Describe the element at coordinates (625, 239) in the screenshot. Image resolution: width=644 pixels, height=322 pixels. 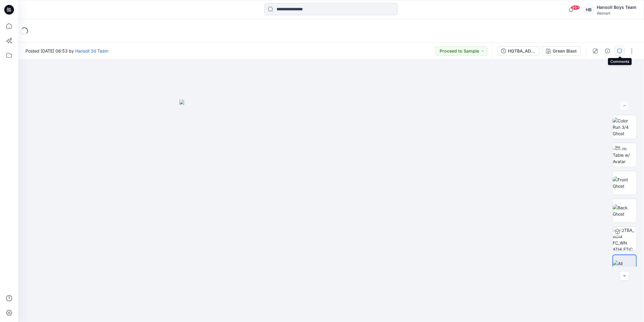
I see `img: HQTBA_ADM FC_WN ATHLETIC SET TOP Green Blast` at that location.